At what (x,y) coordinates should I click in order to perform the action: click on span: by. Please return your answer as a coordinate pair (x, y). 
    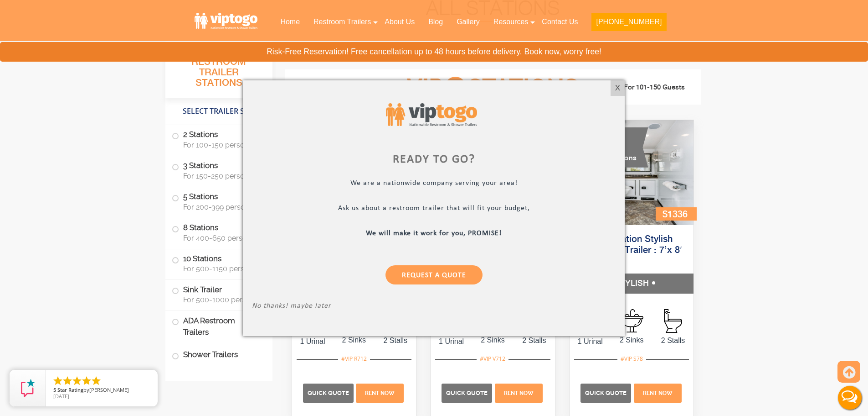
    Looking at the image, I should click on (101, 390).